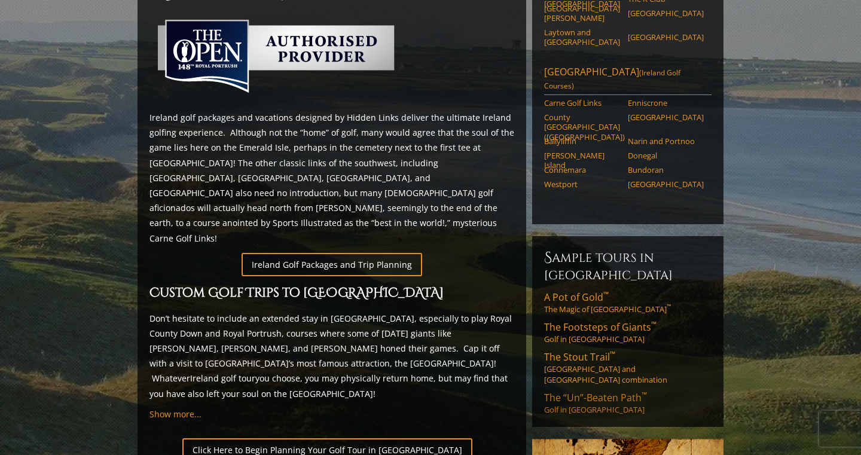 This screenshot has height=455, width=861. Describe the element at coordinates (582, 141) in the screenshot. I see `a: Ballyliffin` at that location.